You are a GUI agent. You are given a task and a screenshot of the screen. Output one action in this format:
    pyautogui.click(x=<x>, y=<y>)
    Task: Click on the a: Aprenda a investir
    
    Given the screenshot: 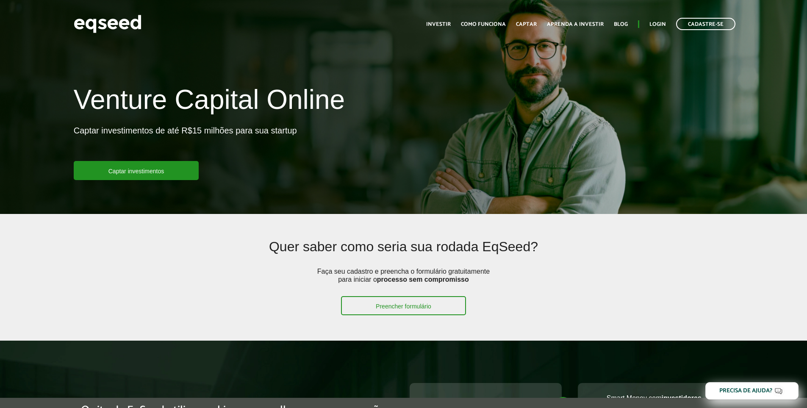 What is the action you would take?
    pyautogui.click(x=575, y=24)
    